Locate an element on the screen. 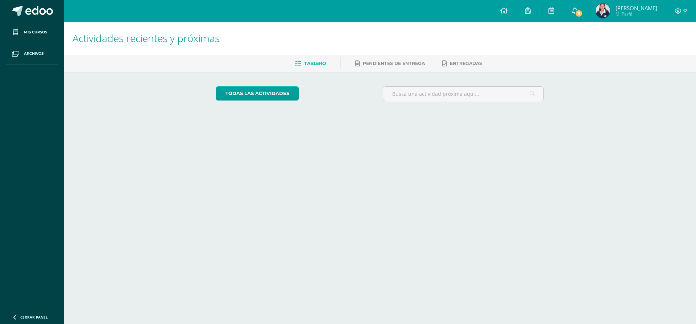 Image resolution: width=696 pixels, height=324 pixels. span: Archivos is located at coordinates (34, 54).